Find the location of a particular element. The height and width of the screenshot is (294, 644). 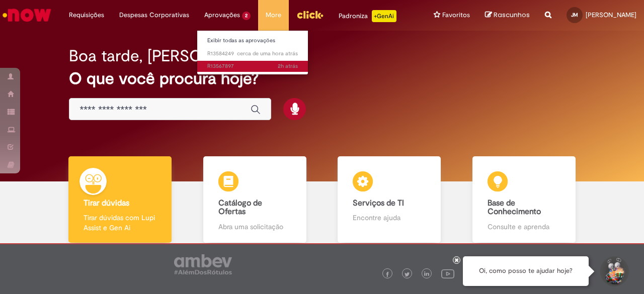

b: Serviços de TI is located at coordinates (378, 203).